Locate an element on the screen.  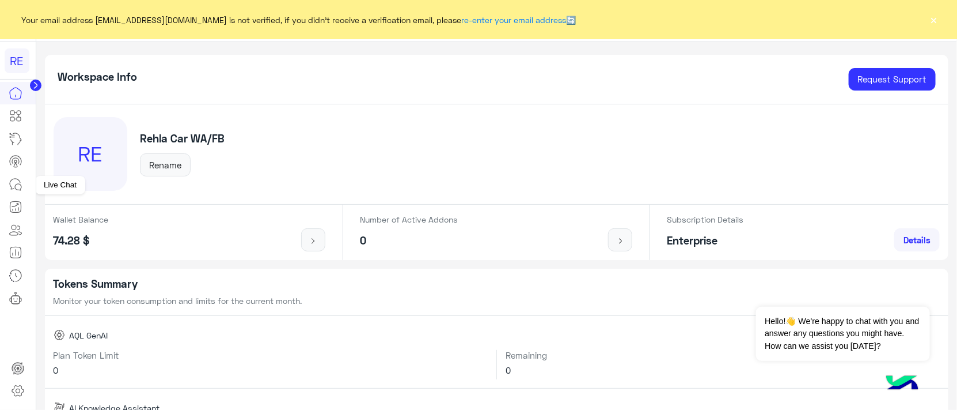
h6: Remaining is located at coordinates (723, 355).